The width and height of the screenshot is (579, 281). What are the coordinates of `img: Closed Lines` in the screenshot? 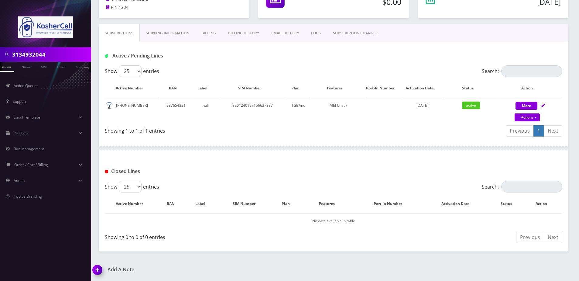 It's located at (106, 171).